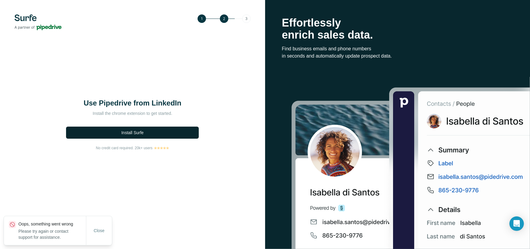 The width and height of the screenshot is (530, 249). What do you see at coordinates (52, 234) in the screenshot?
I see `p: Please try again or contact support for assistance.` at bounding box center [52, 234].